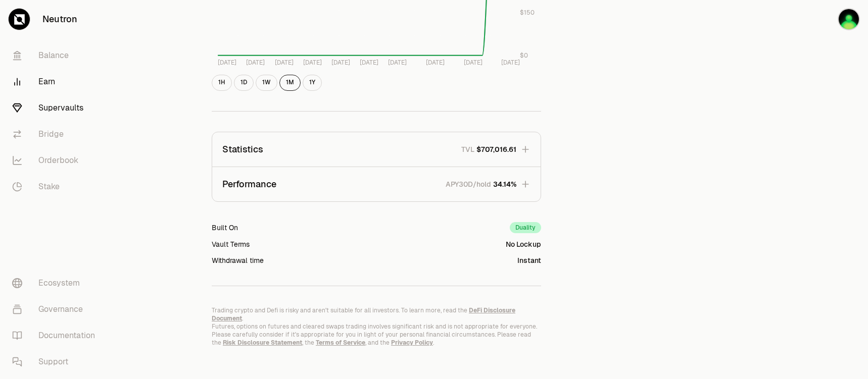  What do you see at coordinates (496, 149) in the screenshot?
I see `span: $707,016.61` at bounding box center [496, 149].